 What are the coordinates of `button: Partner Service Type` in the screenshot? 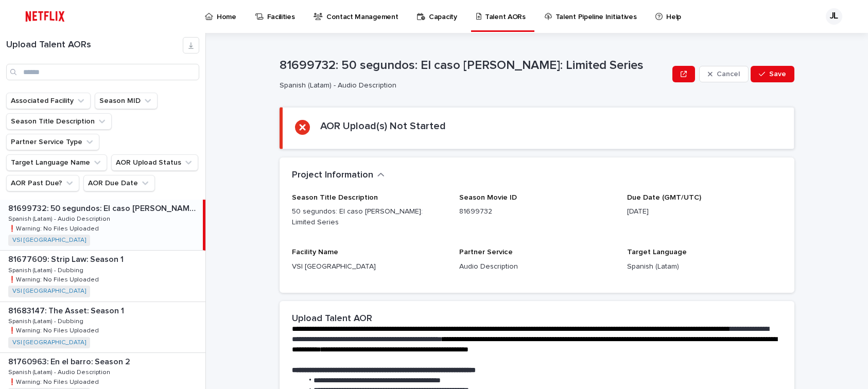 It's located at (52, 142).